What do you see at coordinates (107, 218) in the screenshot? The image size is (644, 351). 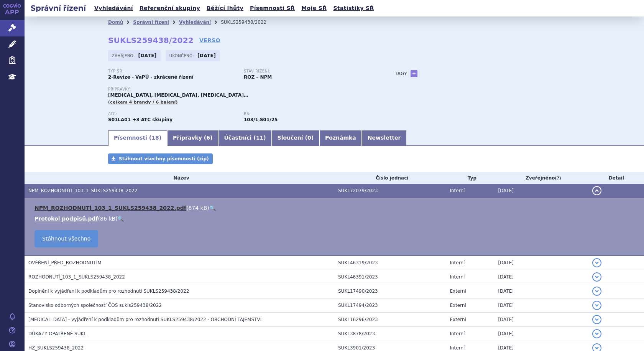 I see `span: 86 kB` at bounding box center [107, 218].